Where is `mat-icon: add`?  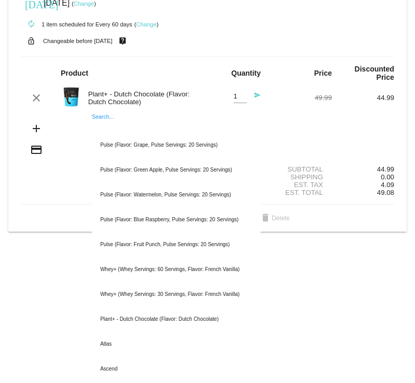
mat-icon: add is located at coordinates (36, 129).